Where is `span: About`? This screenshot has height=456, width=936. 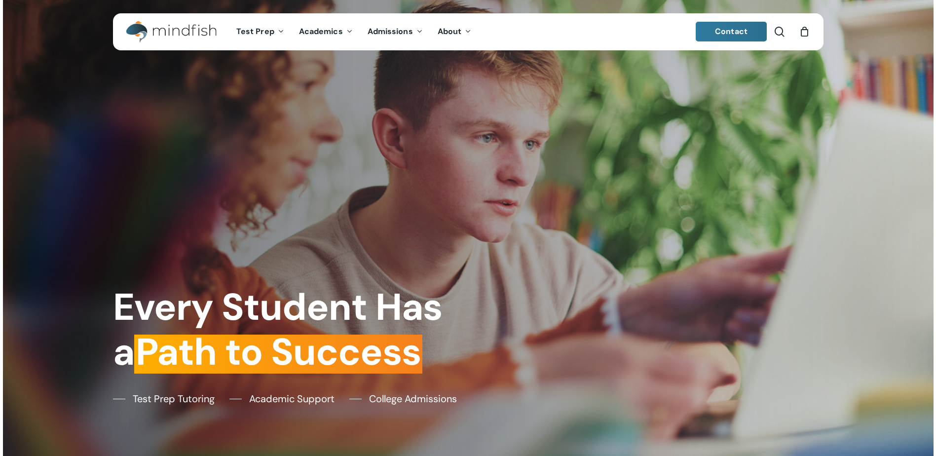 span: About is located at coordinates (449, 31).